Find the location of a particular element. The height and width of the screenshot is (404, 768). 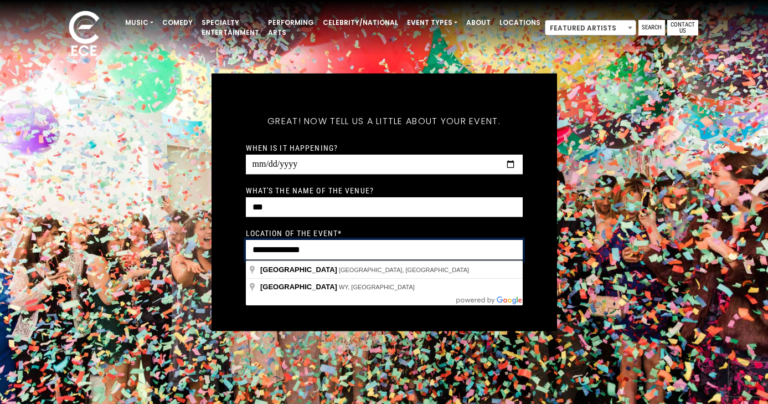

a: Celebrity/National is located at coordinates (360, 23).